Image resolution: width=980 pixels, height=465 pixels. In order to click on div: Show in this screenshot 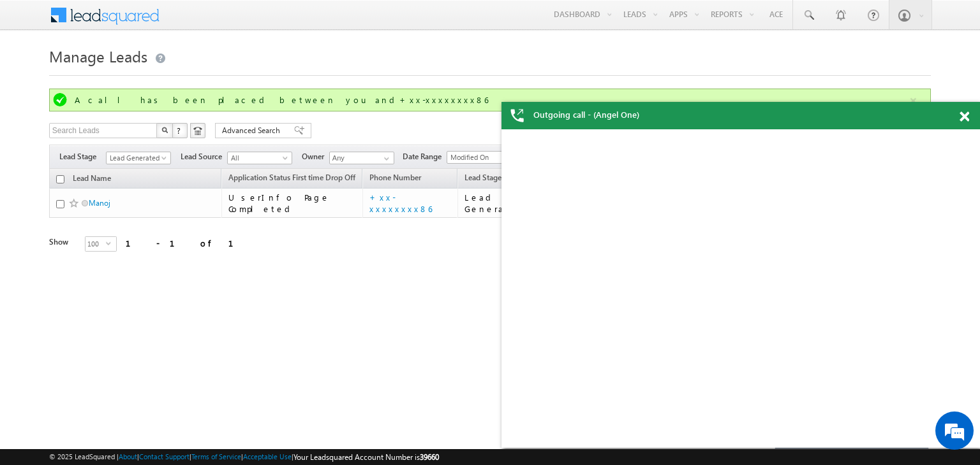, I will do `click(62, 242)`.